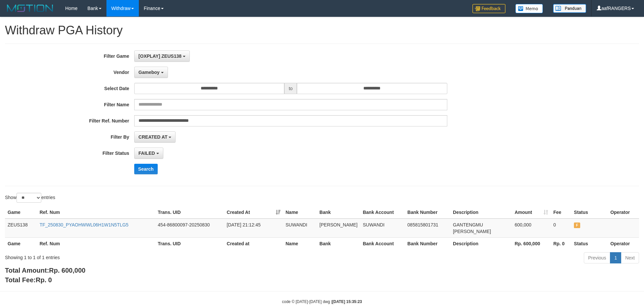  I want to click on h1: Withdraw PGA History, so click(322, 30).